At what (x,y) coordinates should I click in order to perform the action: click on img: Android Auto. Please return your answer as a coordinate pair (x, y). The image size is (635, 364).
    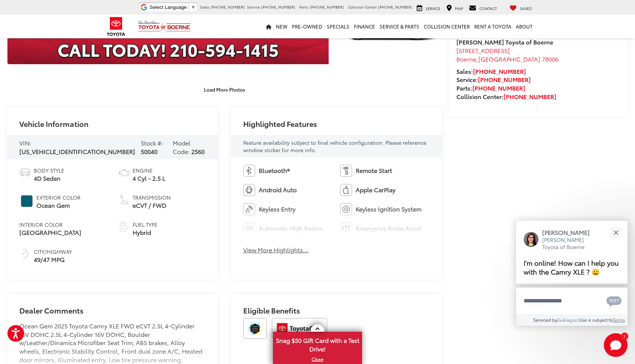
    Looking at the image, I should click on (249, 190).